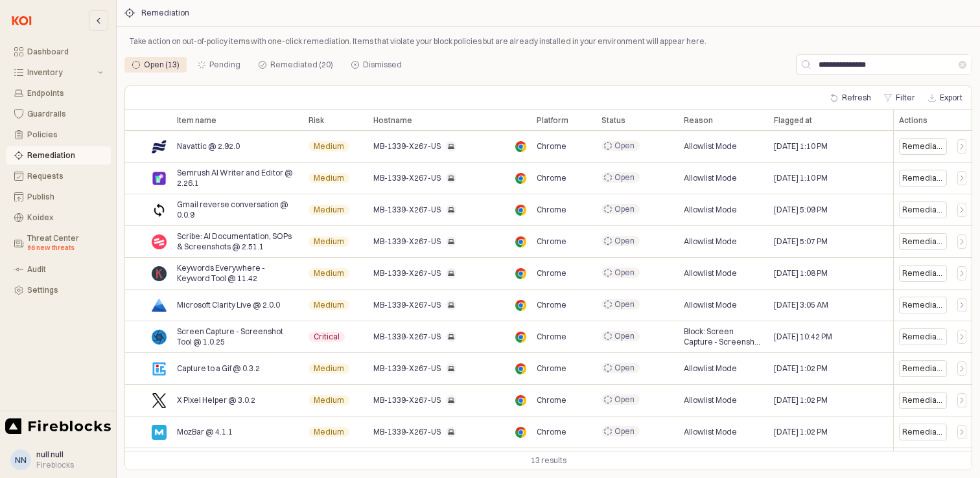  I want to click on span: Actions, so click(913, 120).